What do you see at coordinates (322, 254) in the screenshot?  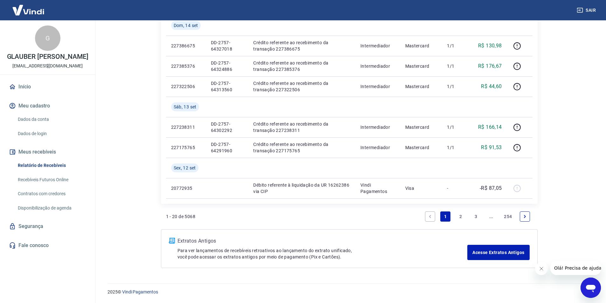 I see `p: Para ver lançamentos de recebíveis retroativos ao lançamento do extrato unificado, você pode aces...` at bounding box center [322, 254].